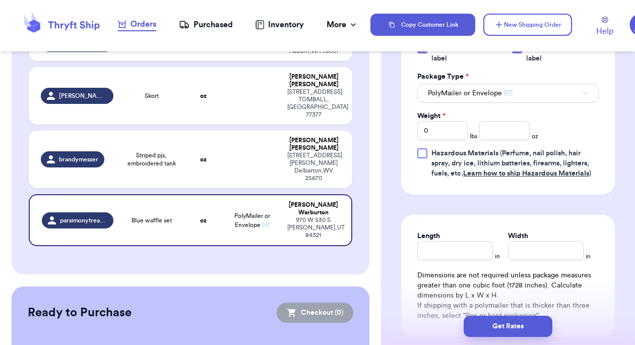  Describe the element at coordinates (84, 220) in the screenshot. I see `span: parsimonytreasures` at that location.